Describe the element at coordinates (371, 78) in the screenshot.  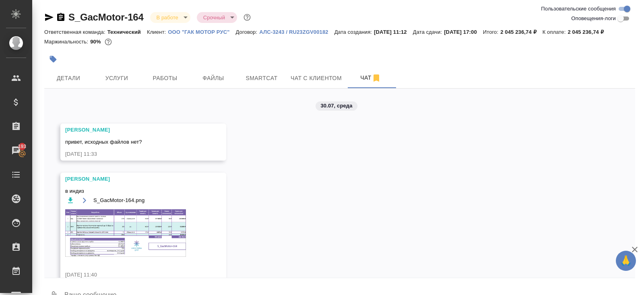
I see `span: Чат` at that location.